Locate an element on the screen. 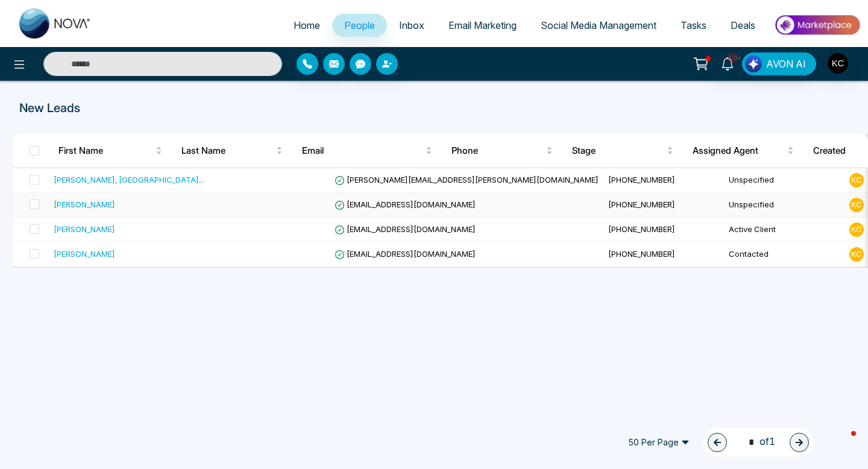  th: Stage is located at coordinates (623, 150).